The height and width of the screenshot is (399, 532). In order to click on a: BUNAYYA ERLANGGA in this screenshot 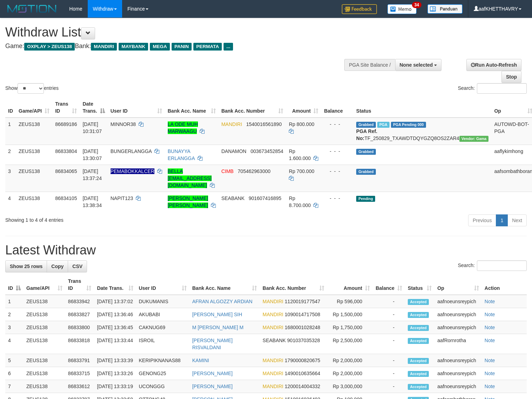, I will do `click(181, 155)`.